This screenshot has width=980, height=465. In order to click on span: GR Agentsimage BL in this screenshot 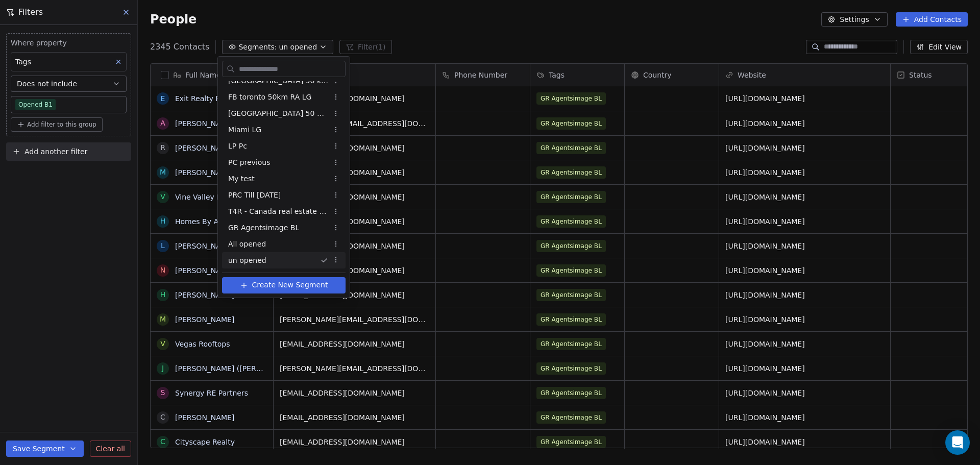, I will do `click(263, 228)`.